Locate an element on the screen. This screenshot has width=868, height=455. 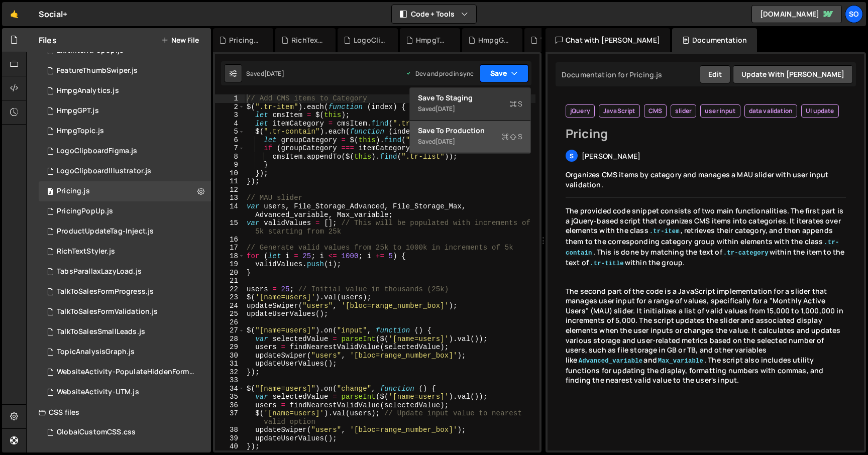
div: Save to Production is located at coordinates (470, 131).